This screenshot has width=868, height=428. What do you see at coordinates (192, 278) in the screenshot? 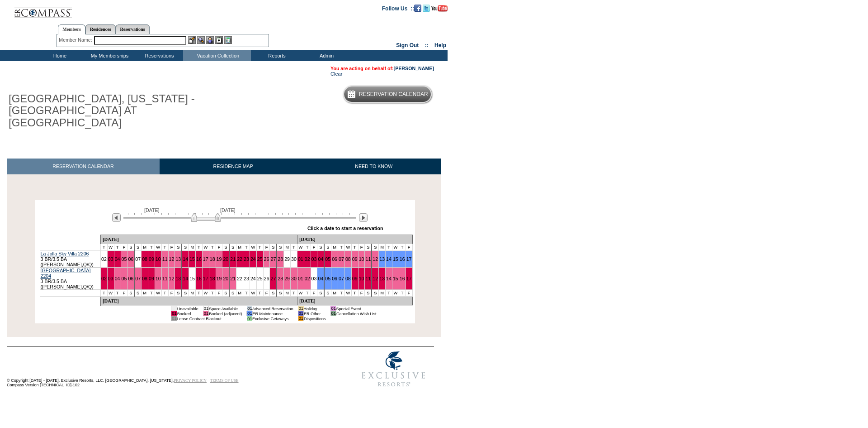
I see `a: 15` at bounding box center [192, 278].